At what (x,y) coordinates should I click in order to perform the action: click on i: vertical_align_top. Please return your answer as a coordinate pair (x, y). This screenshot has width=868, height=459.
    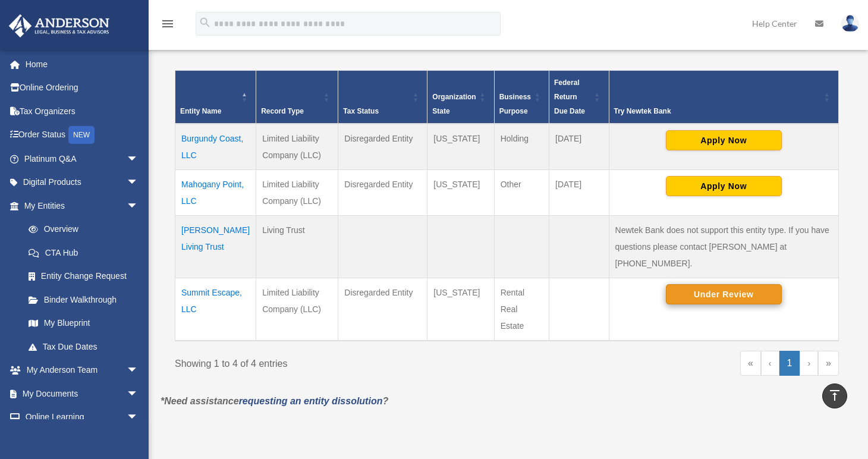
    Looking at the image, I should click on (835, 395).